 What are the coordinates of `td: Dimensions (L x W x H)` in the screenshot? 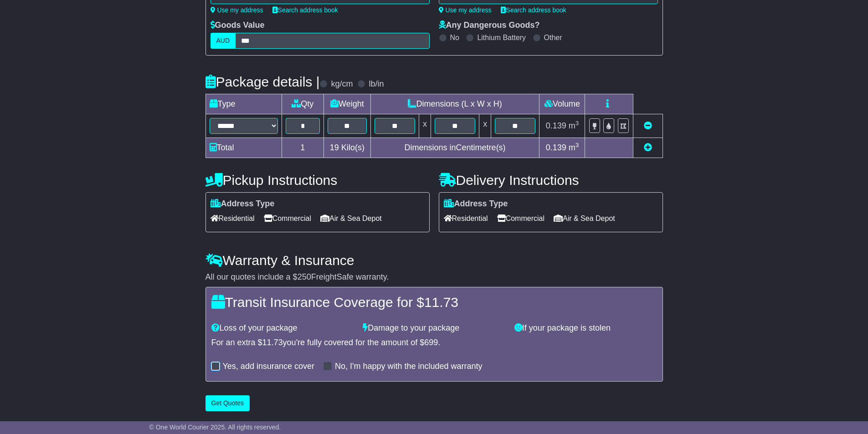 It's located at (455, 104).